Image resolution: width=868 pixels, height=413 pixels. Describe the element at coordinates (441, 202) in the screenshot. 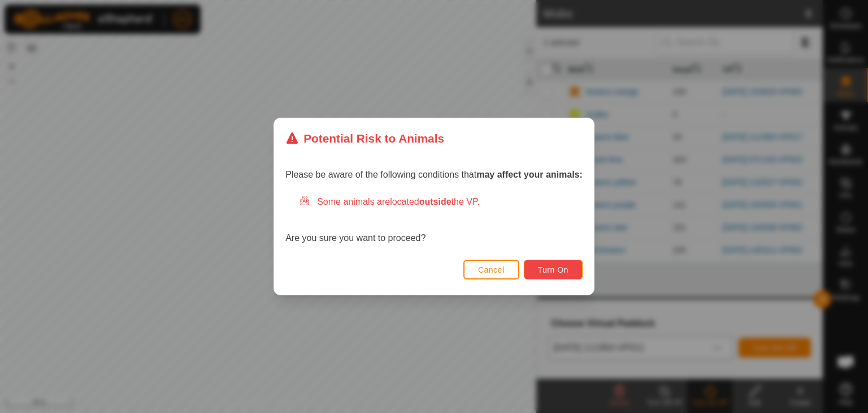

I see `div: Some animals are` at that location.